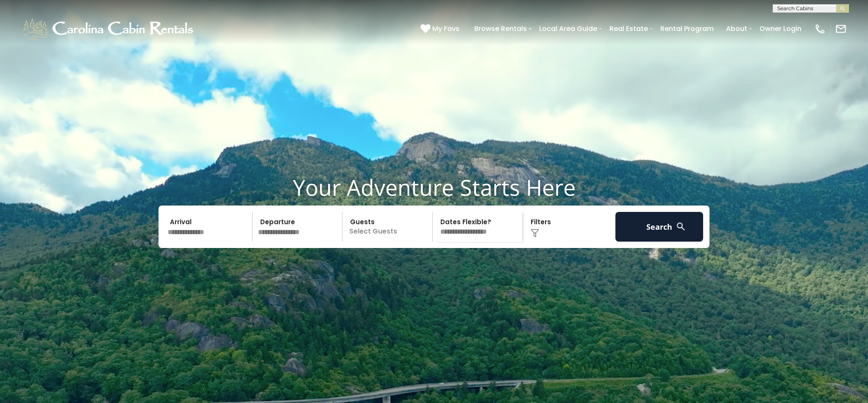  What do you see at coordinates (659, 227) in the screenshot?
I see `button: Search` at bounding box center [659, 227].